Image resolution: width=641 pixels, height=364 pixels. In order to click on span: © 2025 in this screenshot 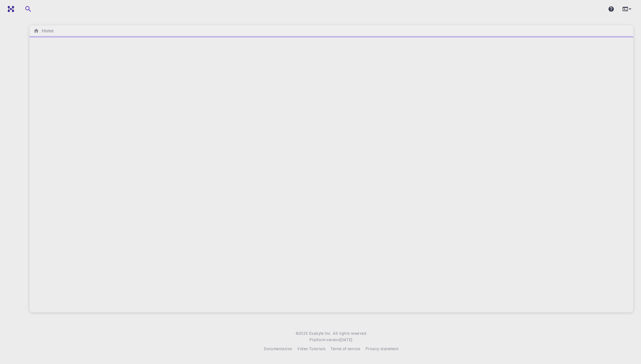, I will do `click(303, 333)`.